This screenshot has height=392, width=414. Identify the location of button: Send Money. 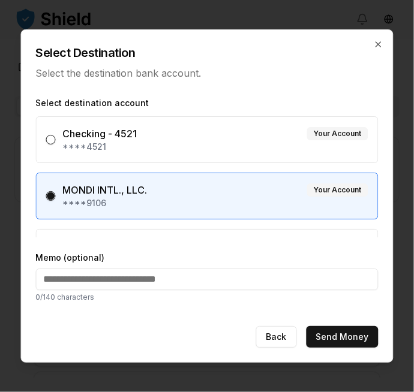
(342, 337).